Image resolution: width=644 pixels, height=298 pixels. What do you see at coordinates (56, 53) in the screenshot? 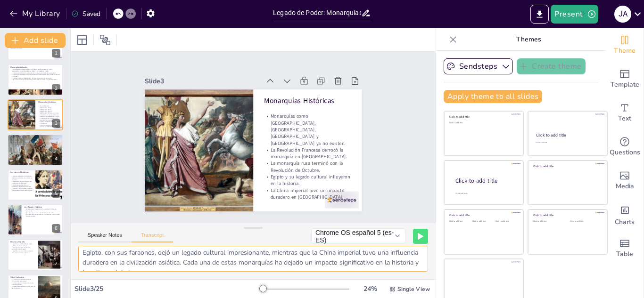
I see `div: 1` at bounding box center [56, 53].